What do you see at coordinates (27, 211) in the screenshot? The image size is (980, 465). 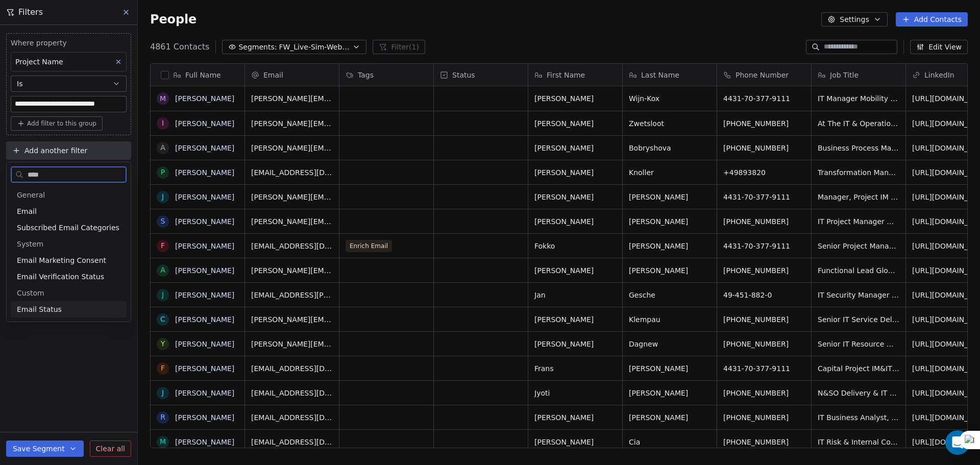 I see `span: Email` at bounding box center [27, 211].